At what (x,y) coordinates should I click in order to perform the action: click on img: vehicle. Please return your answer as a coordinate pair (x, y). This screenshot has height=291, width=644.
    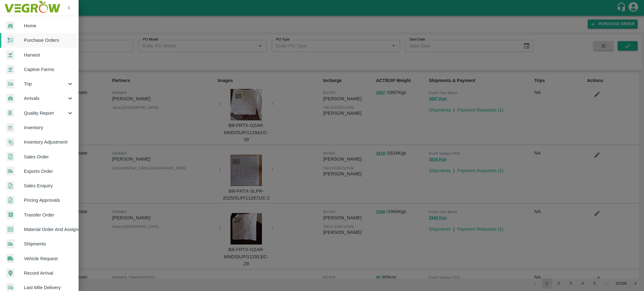
    Looking at the image, I should click on (10, 258).